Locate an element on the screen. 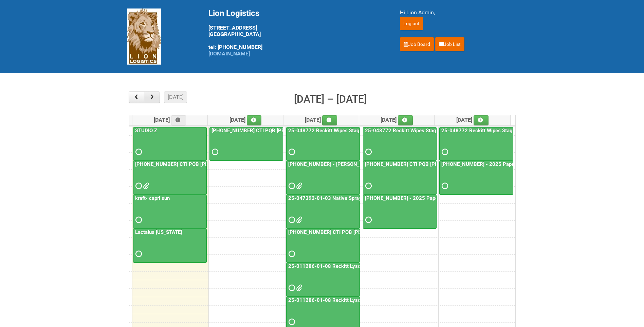 The width and height of the screenshot is (644, 327). input: Log out is located at coordinates (411, 23).